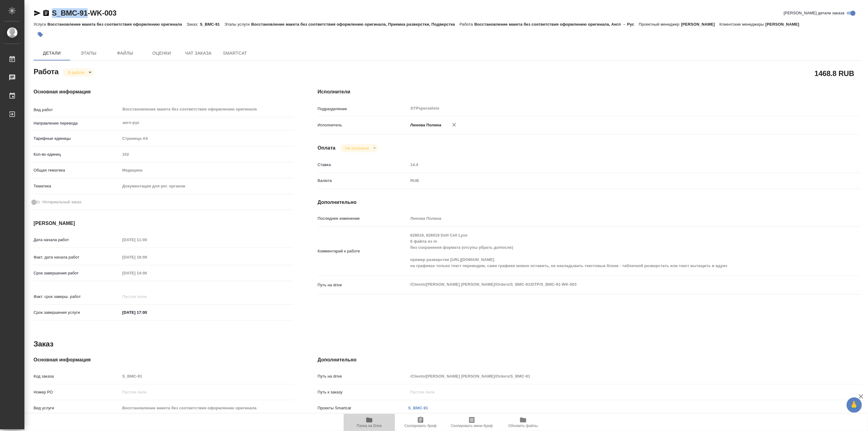 The image size is (868, 431). I want to click on span: Детали, so click(52, 53).